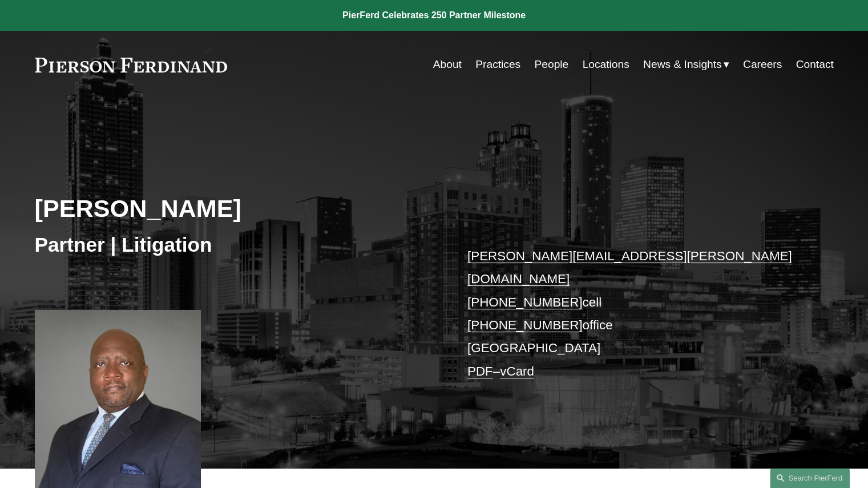 This screenshot has height=488, width=868. What do you see at coordinates (480, 371) in the screenshot?
I see `a: PDF` at bounding box center [480, 371].